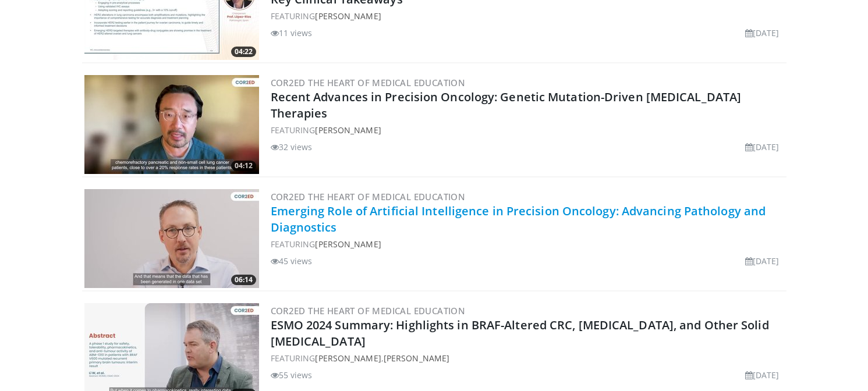 Image resolution: width=868 pixels, height=391 pixels. I want to click on img: 074d8c9e-5a5e-4149-adb8-7aa31e3136a8.300x170_q85_crop-smart_upscale.jpg, so click(171, 125).